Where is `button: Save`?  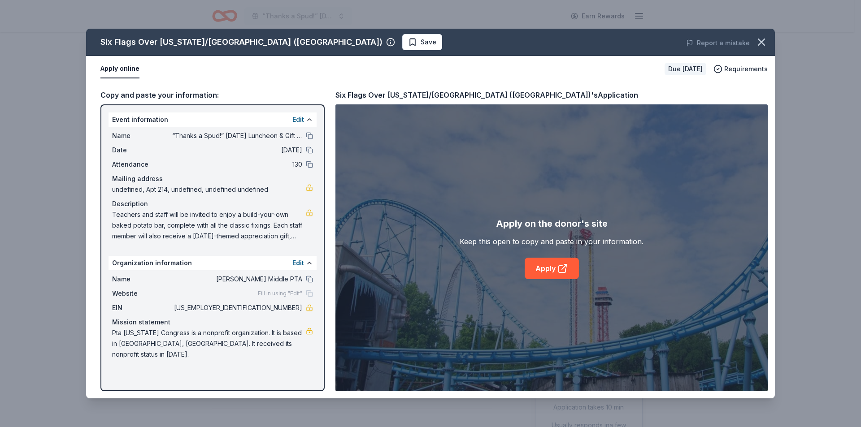 button: Save is located at coordinates (422, 42).